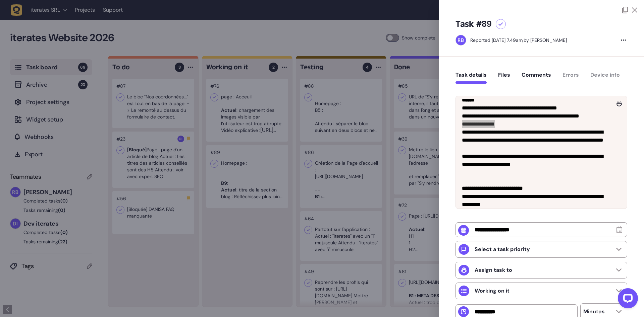 The image size is (644, 317). I want to click on p: Select a task priority, so click(502, 249).